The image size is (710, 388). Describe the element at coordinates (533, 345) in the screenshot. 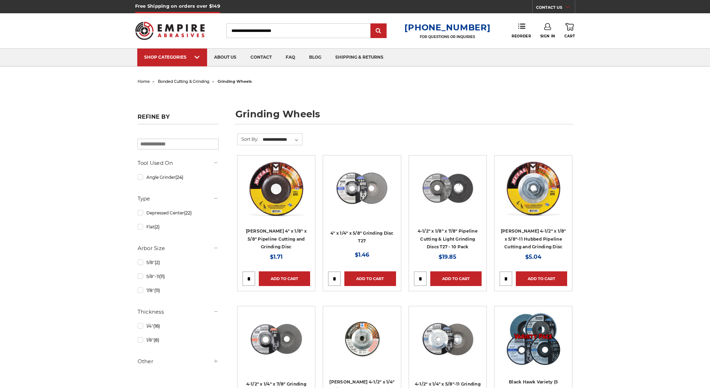

I see `a: Black Hawk Variety (5 Cutting, 1 Grinding & 2 Flap Discs)` at that location.